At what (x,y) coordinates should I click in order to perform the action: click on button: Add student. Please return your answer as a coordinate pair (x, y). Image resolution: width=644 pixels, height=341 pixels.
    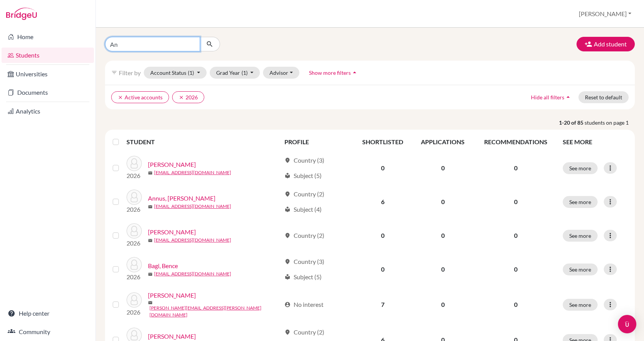
    Looking at the image, I should click on (606, 44).